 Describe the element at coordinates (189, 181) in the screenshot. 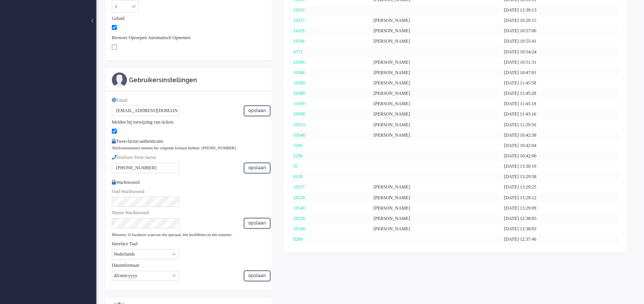

I see `div: Wachtwoord` at that location.